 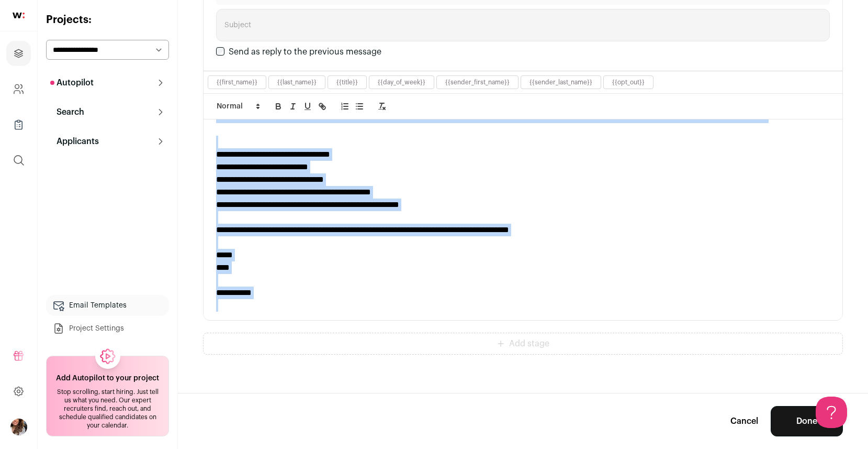 I want to click on button: {{title}}, so click(x=347, y=82).